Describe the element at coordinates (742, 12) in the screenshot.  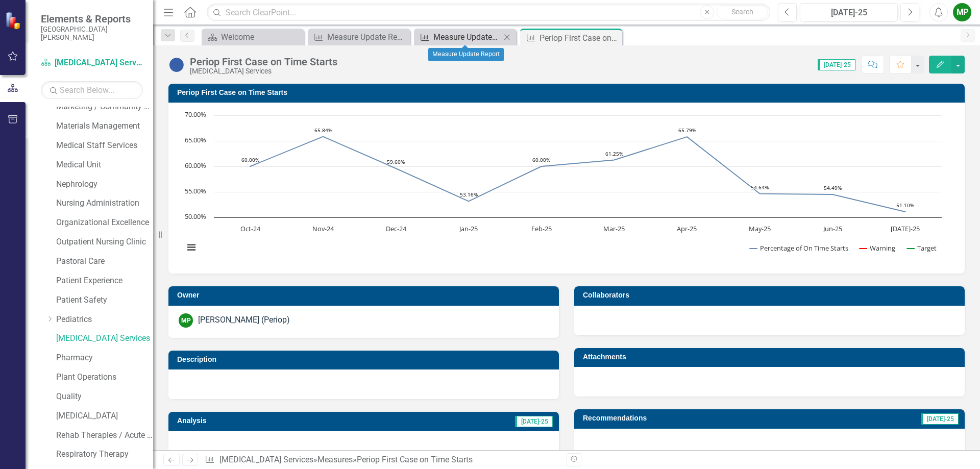
I see `span: Search` at that location.